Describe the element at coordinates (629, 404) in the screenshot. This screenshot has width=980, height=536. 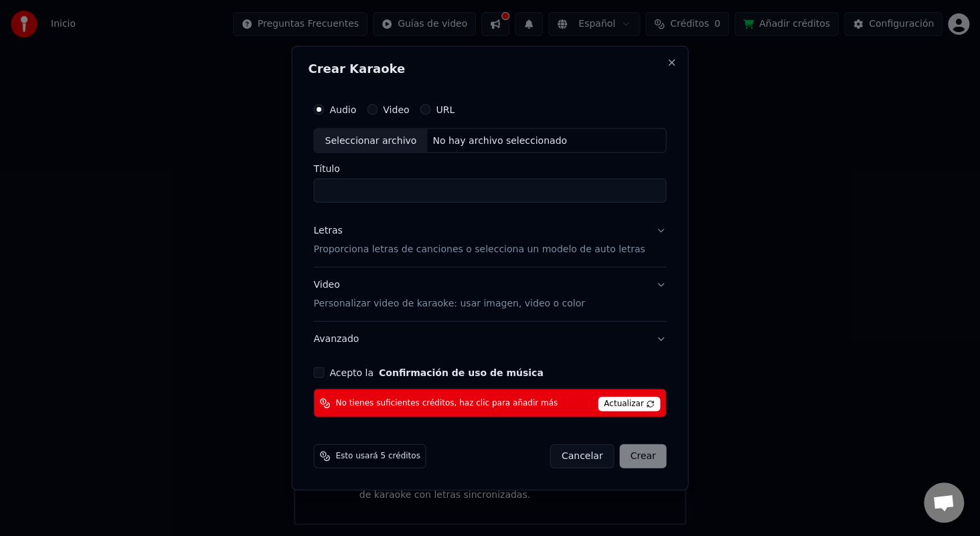
I see `span: Actualizar` at that location.